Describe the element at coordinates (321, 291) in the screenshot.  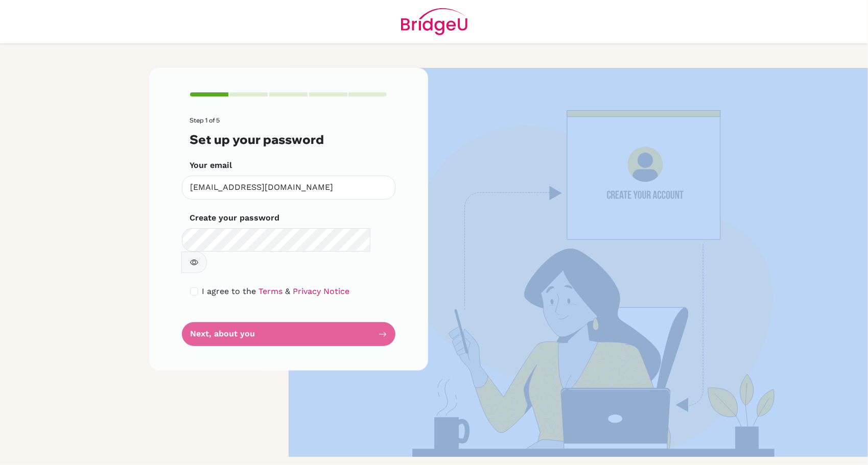
I see `a: Privacy Notice` at that location.